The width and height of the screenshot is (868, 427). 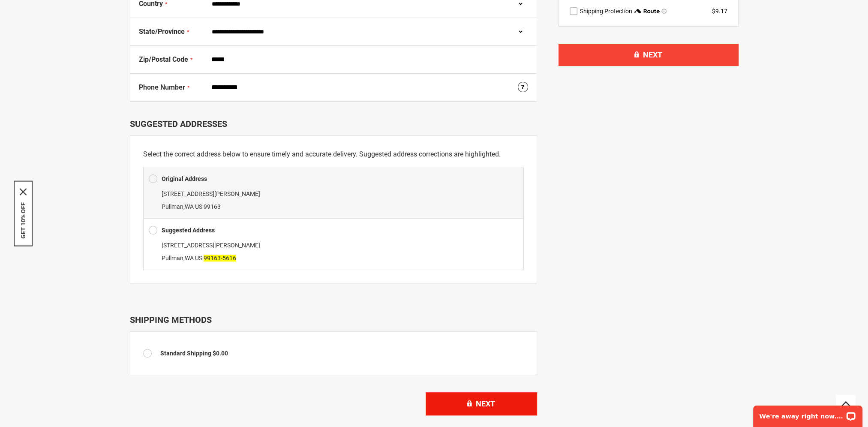 I want to click on span: Phone Number, so click(x=162, y=87).